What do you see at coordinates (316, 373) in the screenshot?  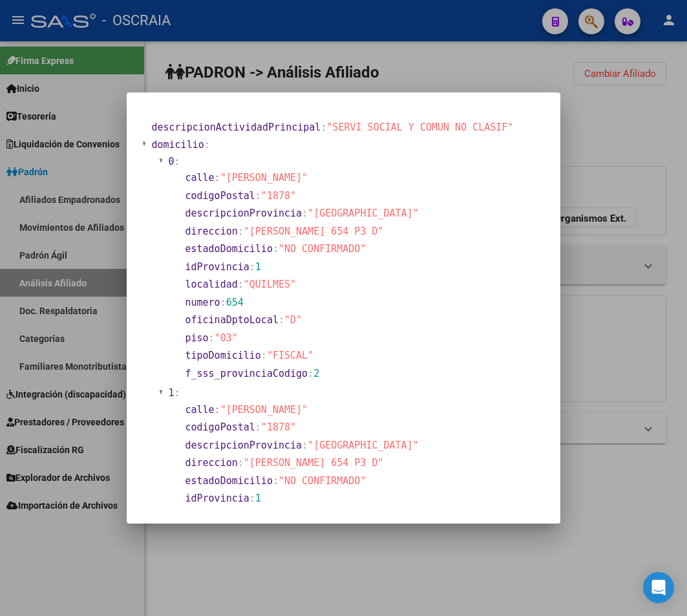 I see `span: 2` at bounding box center [316, 373].